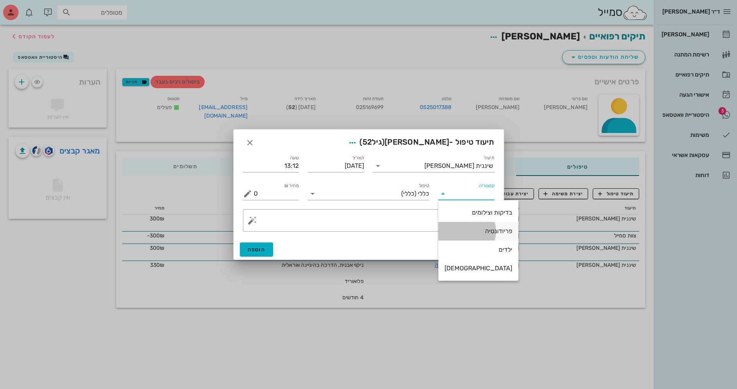  I want to click on div: בדיקות וצילומים, so click(478, 212).